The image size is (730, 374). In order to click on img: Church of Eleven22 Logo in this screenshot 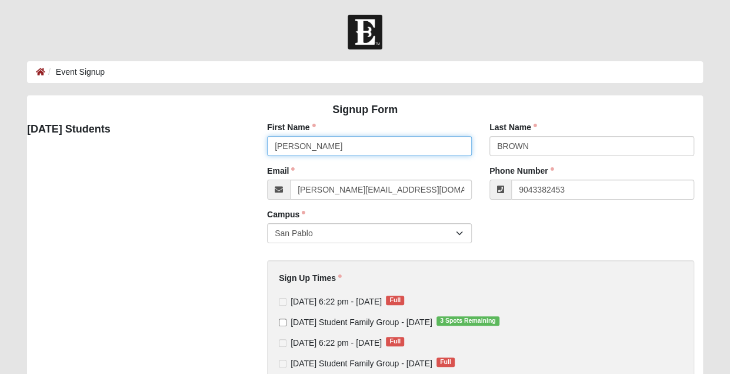, I will do `click(365, 32)`.